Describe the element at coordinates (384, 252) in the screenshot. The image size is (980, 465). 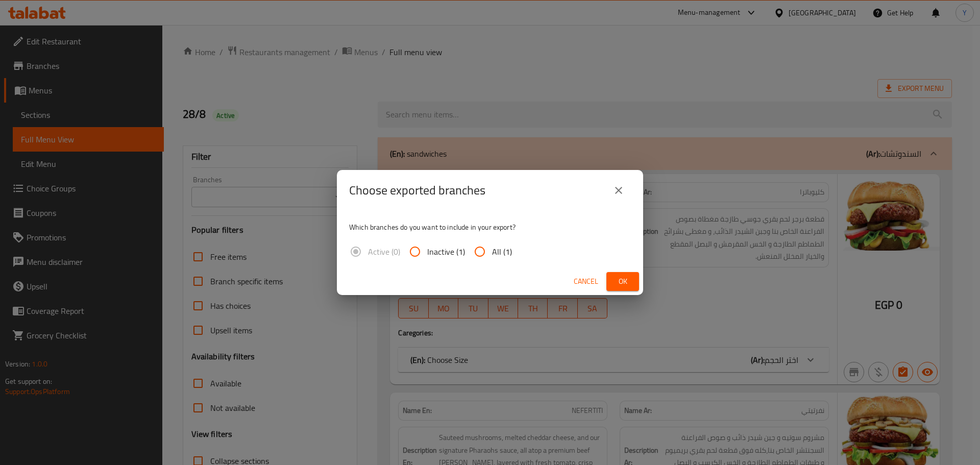
I see `span: Active (0)` at that location.